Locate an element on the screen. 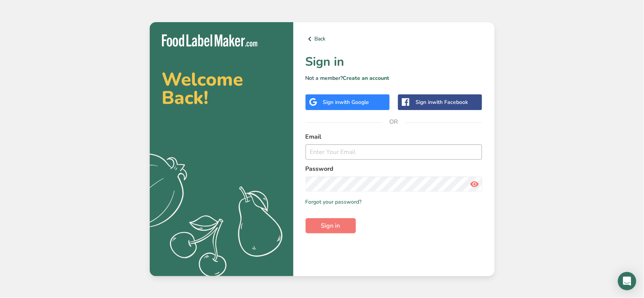  a: Forgot your password? is located at coordinates (333, 202).